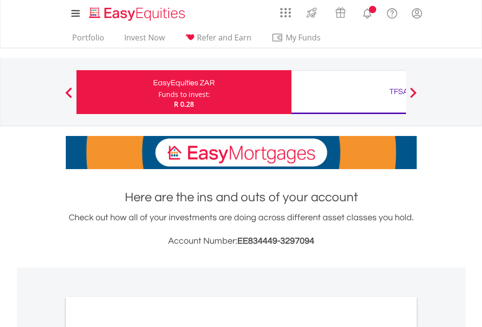 This screenshot has height=327, width=482. I want to click on a: FAQ's and Support, so click(392, 12).